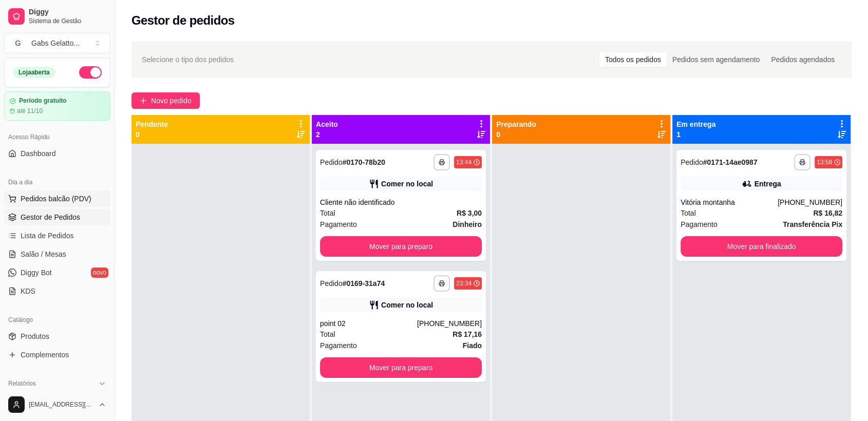 The height and width of the screenshot is (421, 868). What do you see at coordinates (464, 163) in the screenshot?
I see `div: 13:44` at bounding box center [464, 163].